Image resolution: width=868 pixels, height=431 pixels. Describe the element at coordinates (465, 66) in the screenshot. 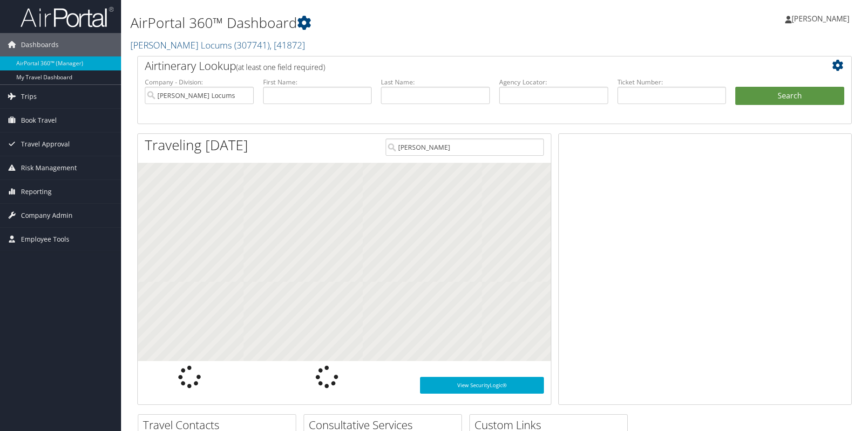

I see `h2: Airtinerary Lookup` at that location.